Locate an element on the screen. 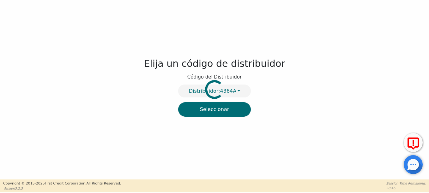 This screenshot has height=193, width=429. p: 58:46 is located at coordinates (406, 188).